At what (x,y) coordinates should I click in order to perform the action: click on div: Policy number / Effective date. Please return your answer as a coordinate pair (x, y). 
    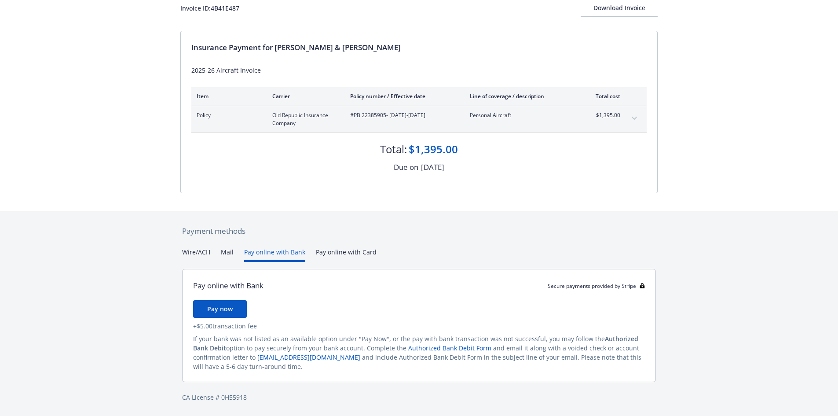
    Looking at the image, I should click on (403, 96).